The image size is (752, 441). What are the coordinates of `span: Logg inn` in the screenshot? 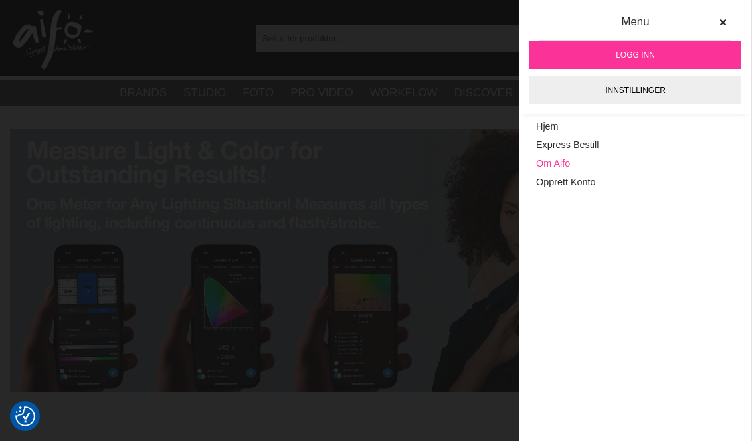 It's located at (635, 55).